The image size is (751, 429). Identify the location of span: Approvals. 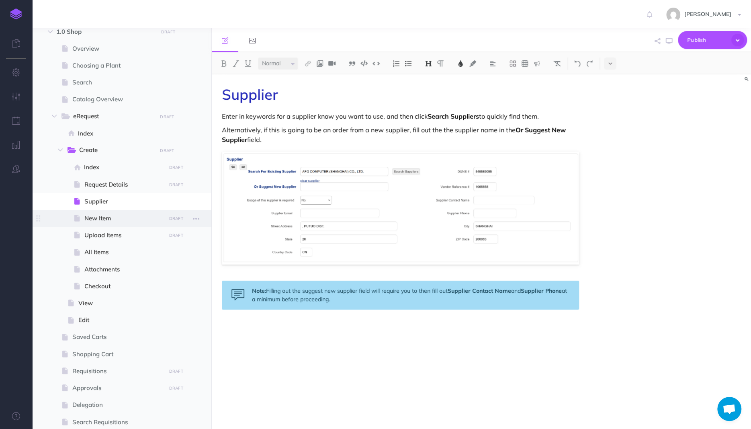
(118, 388).